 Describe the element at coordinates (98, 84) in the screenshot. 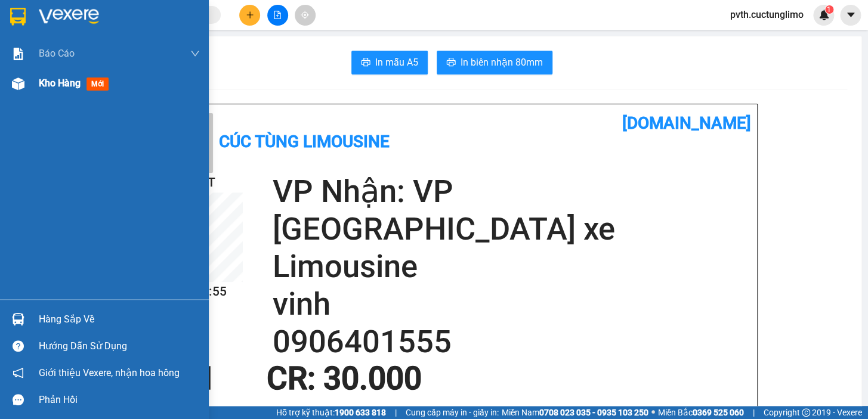

I see `span: mới` at that location.